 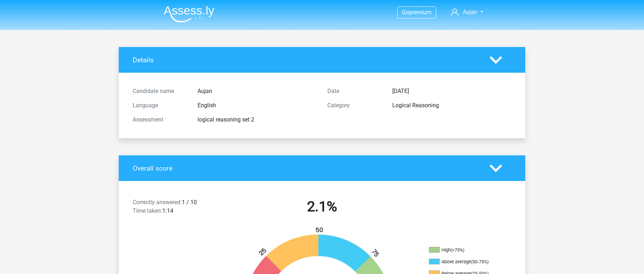 I want to click on div: Aujan, so click(x=257, y=92).